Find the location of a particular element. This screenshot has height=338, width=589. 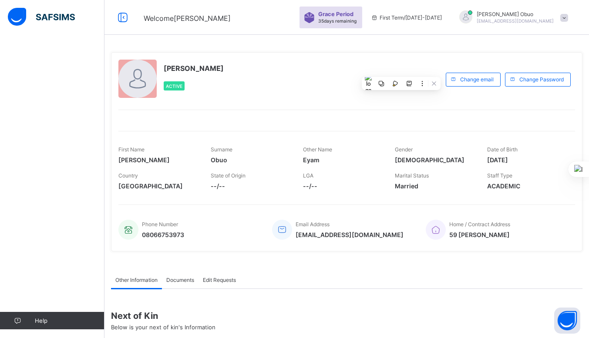

span: Below is your next of kin's Information is located at coordinates (163, 327).